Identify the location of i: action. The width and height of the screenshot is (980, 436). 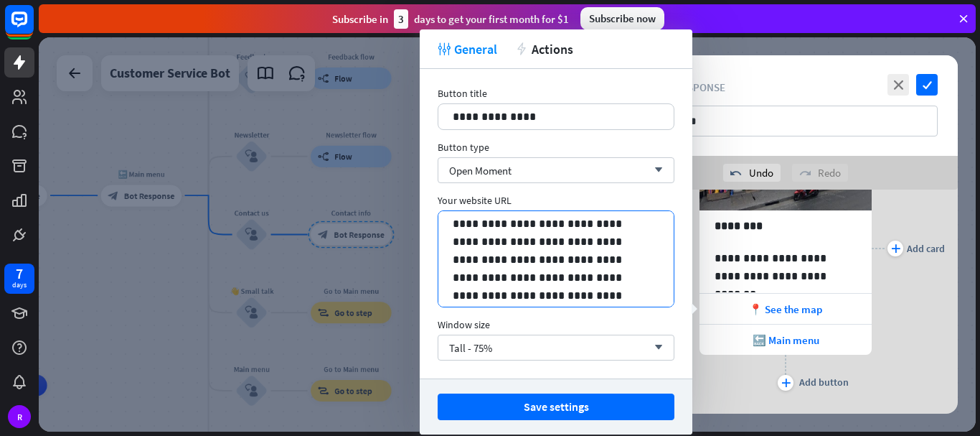
(522, 49).